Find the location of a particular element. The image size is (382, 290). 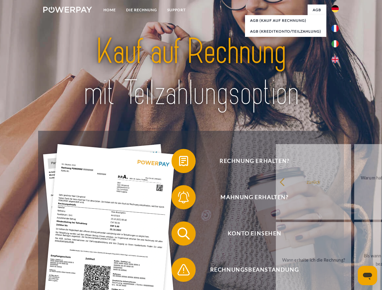

img: logo-powerpay-white.svg is located at coordinates (67, 10).